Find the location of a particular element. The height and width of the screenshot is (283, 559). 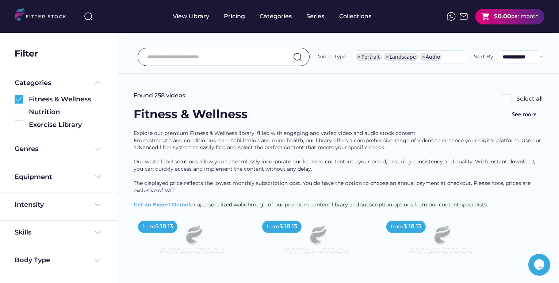

div: Exercise Library is located at coordinates (65, 125).